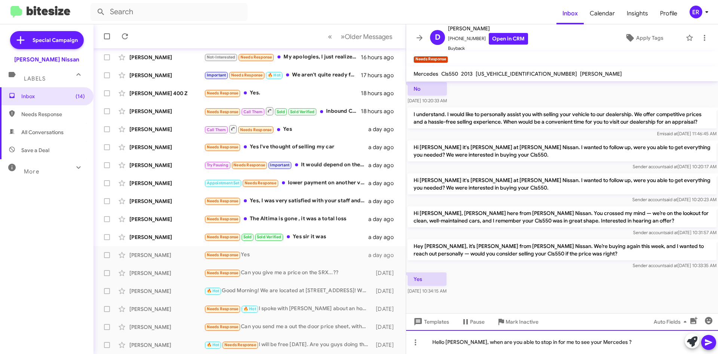 This screenshot has height=354, width=718. What do you see at coordinates (286, 147) in the screenshot?
I see `div: Yes I've thought of selling my car` at bounding box center [286, 147].